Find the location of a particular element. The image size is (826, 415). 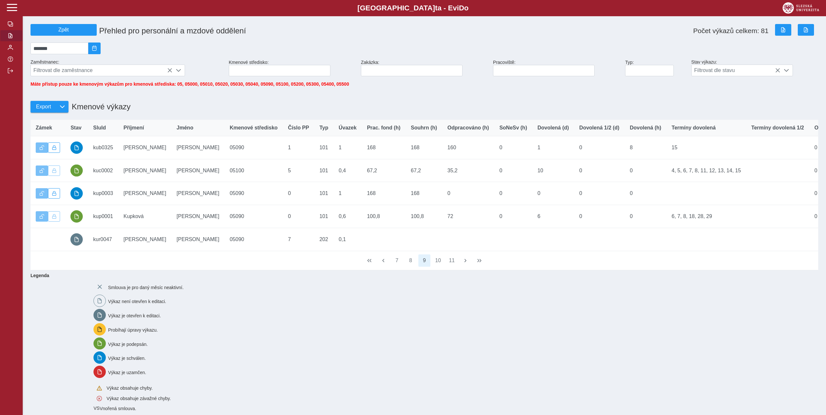

button: 7 is located at coordinates (397, 261).